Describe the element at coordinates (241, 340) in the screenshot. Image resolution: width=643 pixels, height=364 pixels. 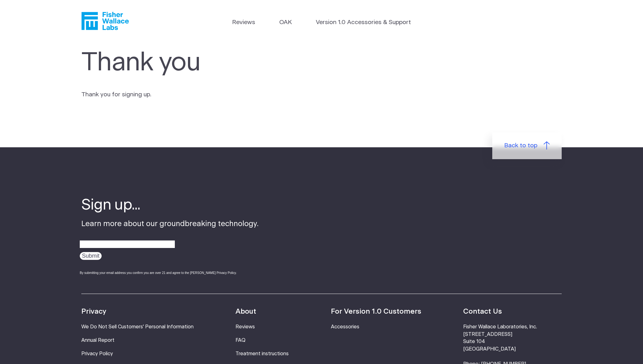
I see `a: FAQ` at that location.